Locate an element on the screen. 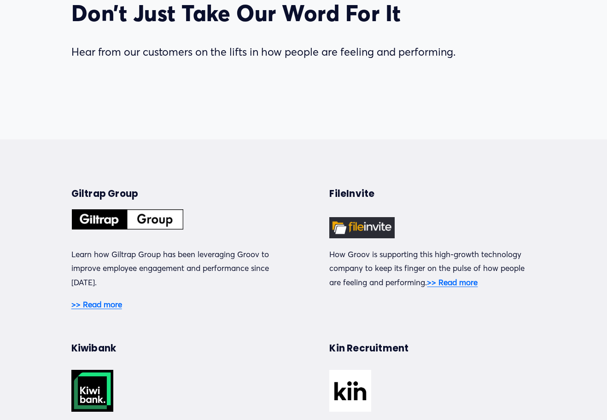  strong: FileInvite is located at coordinates (352, 194).